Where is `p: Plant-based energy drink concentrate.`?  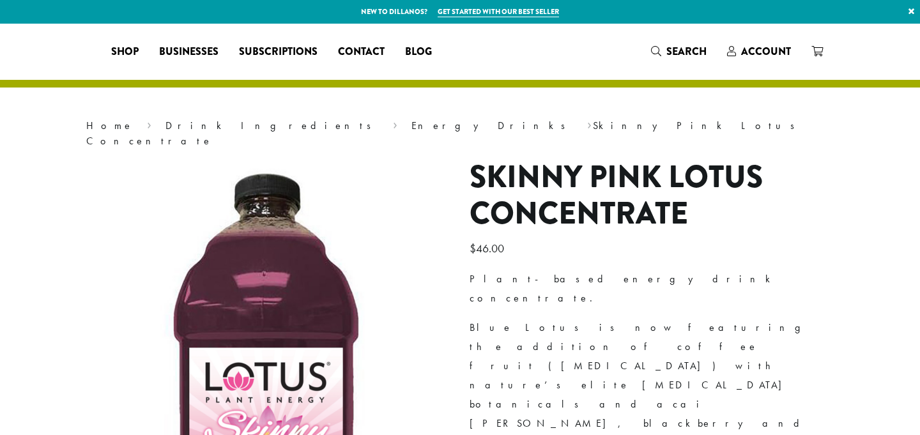
p: Plant-based energy drink concentrate. is located at coordinates (652, 289).